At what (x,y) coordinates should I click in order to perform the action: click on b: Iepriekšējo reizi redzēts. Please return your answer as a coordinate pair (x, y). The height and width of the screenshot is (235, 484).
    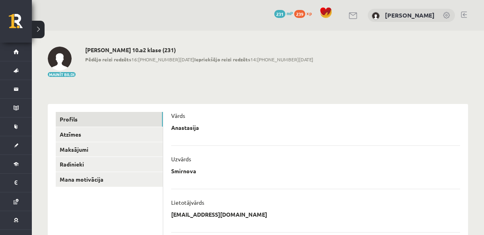
    Looking at the image, I should click on (222, 59).